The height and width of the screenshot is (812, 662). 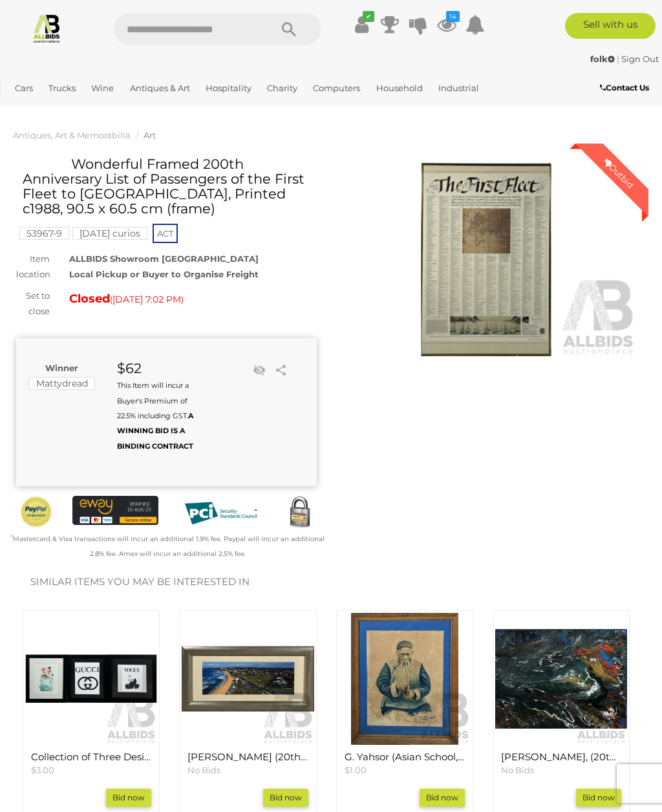 I want to click on span: Art, so click(x=149, y=135).